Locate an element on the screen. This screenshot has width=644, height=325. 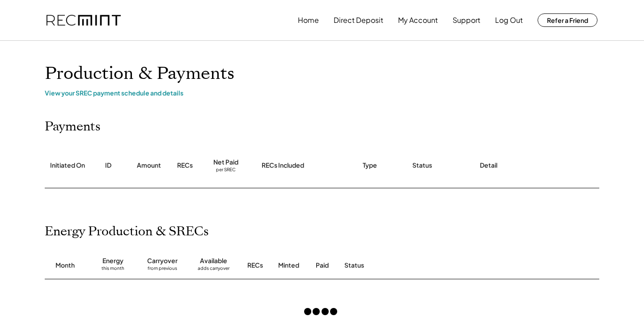
h1: Production & Payments is located at coordinates (322, 73).